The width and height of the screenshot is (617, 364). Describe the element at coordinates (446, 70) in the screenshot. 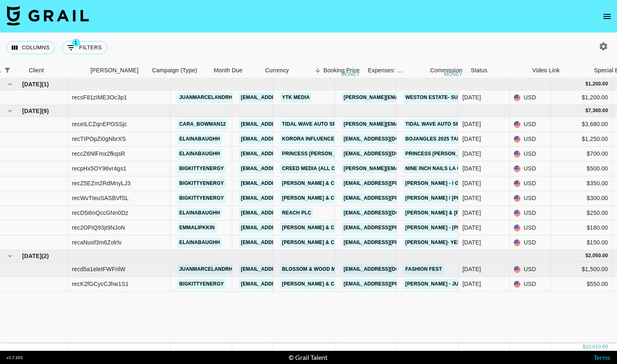

I see `div: Commission` at that location.